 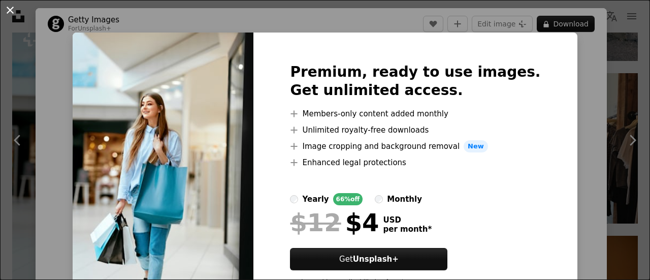 I want to click on span: $12, so click(x=315, y=222).